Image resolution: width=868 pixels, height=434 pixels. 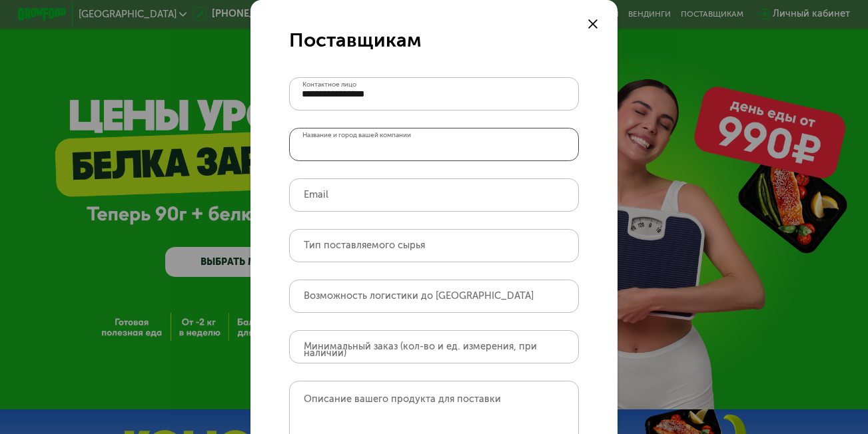 I want to click on label: Тип поставляемого сырья, so click(x=364, y=245).